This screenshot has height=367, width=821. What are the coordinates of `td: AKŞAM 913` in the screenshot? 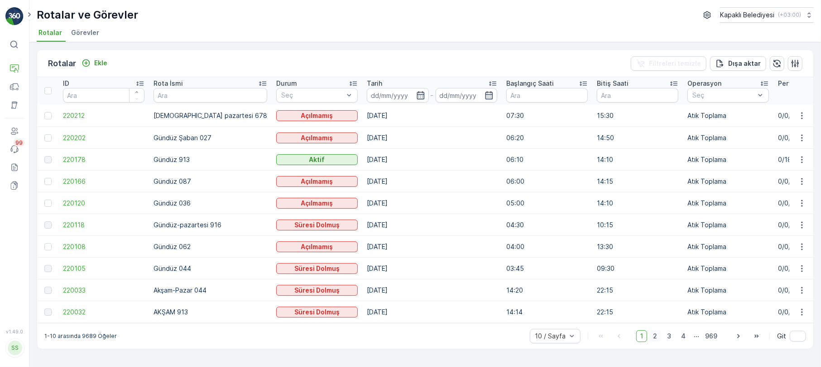 It's located at (210, 312).